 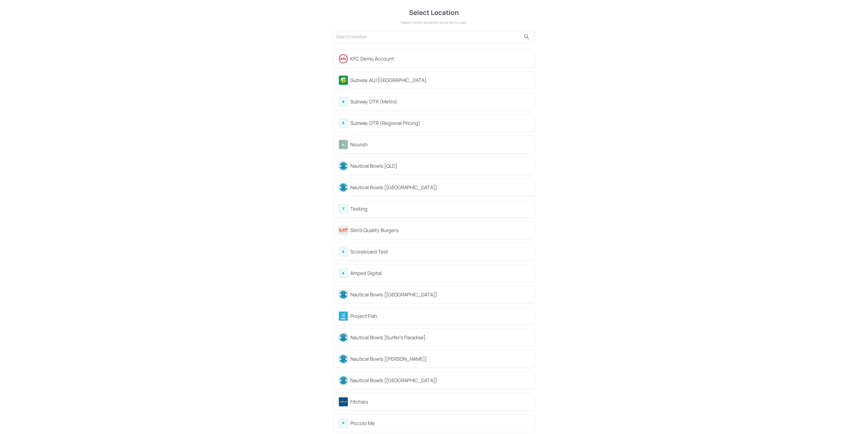 I want to click on div: Testing, so click(x=440, y=209).